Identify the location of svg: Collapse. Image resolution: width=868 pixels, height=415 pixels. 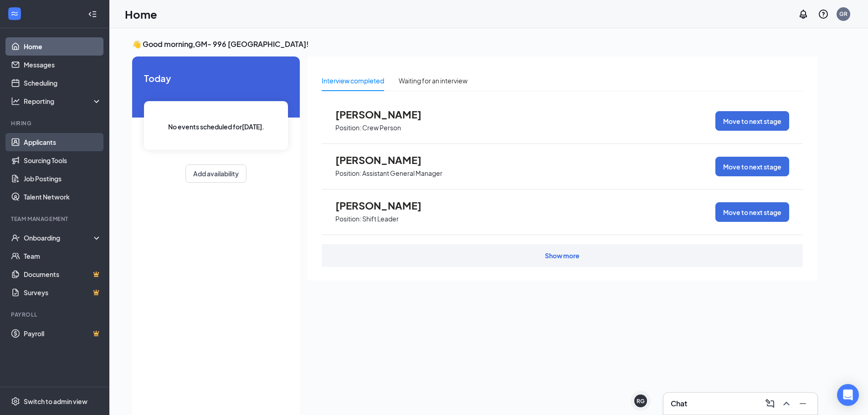
(92, 14).